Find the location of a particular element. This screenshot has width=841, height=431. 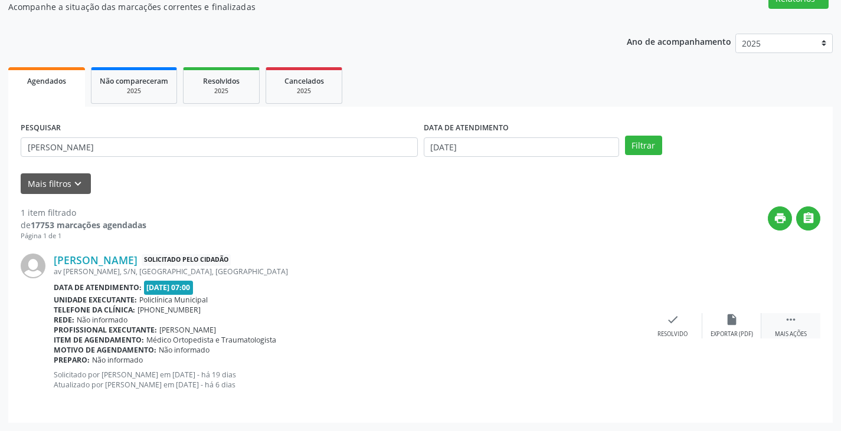

i: check is located at coordinates (673, 320).